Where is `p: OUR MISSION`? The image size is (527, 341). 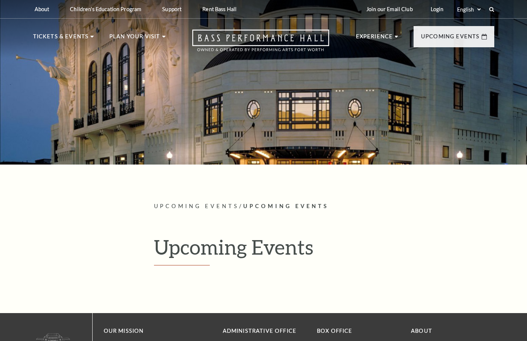 p: OUR MISSION is located at coordinates (150, 331).